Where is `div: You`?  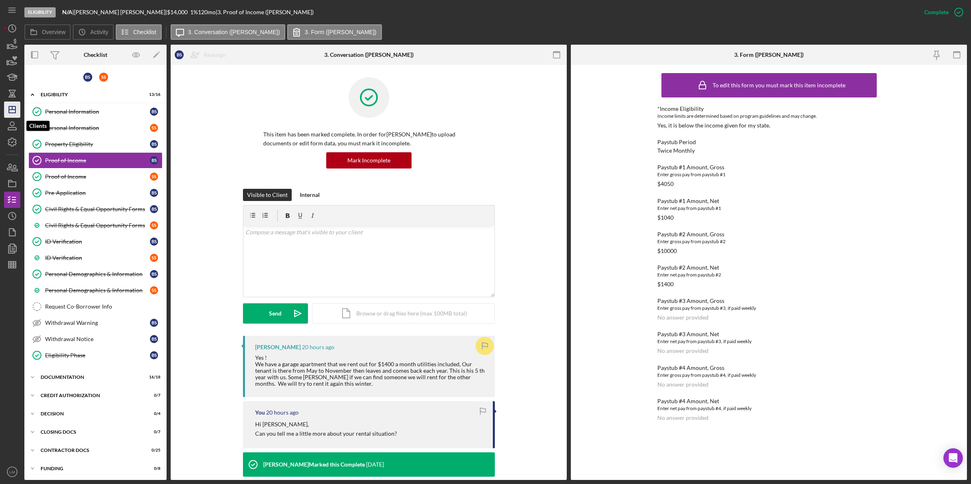
div: You is located at coordinates (260, 413).